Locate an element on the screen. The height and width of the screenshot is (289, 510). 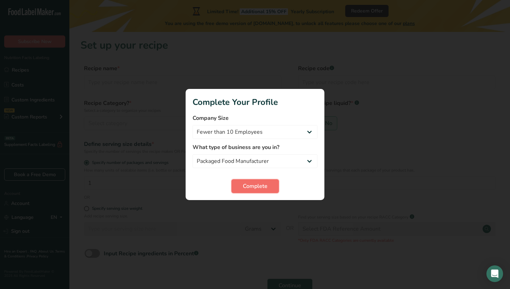
label: Company Size is located at coordinates (255, 118).